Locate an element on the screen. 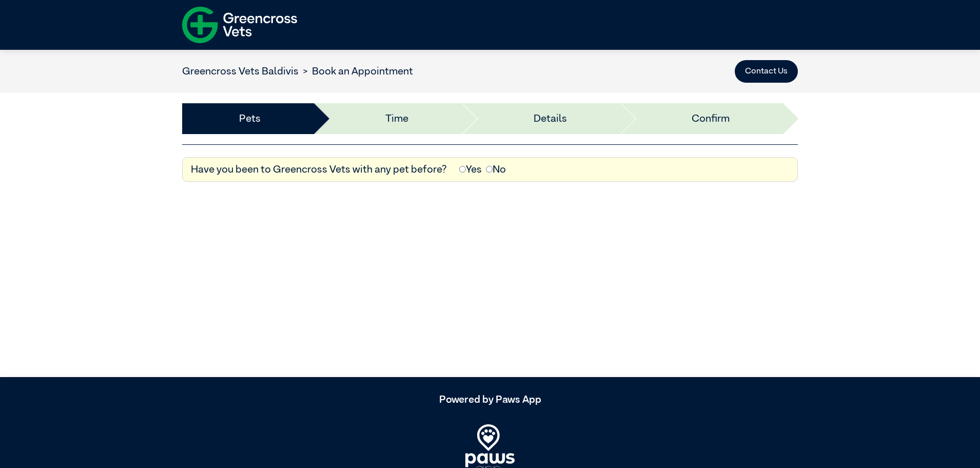 This screenshot has height=468, width=980. input: Yes is located at coordinates (463, 169).